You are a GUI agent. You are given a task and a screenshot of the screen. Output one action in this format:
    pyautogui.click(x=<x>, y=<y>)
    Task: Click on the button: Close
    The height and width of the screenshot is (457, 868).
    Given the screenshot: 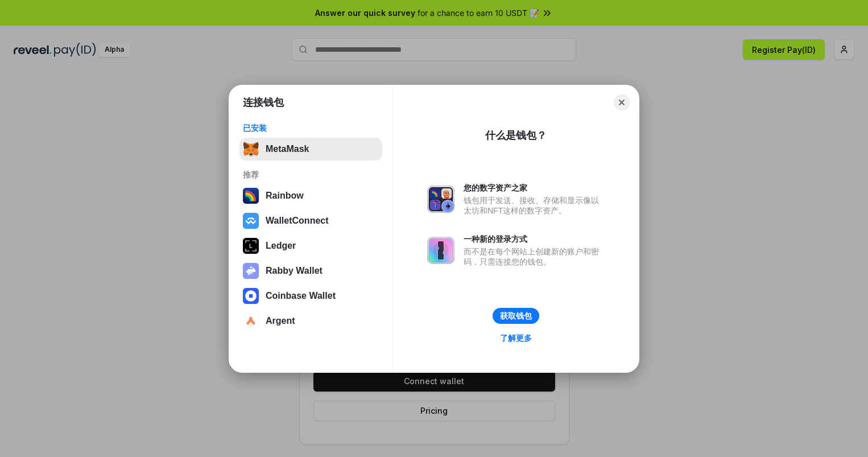 What is the action you would take?
    pyautogui.click(x=622, y=102)
    